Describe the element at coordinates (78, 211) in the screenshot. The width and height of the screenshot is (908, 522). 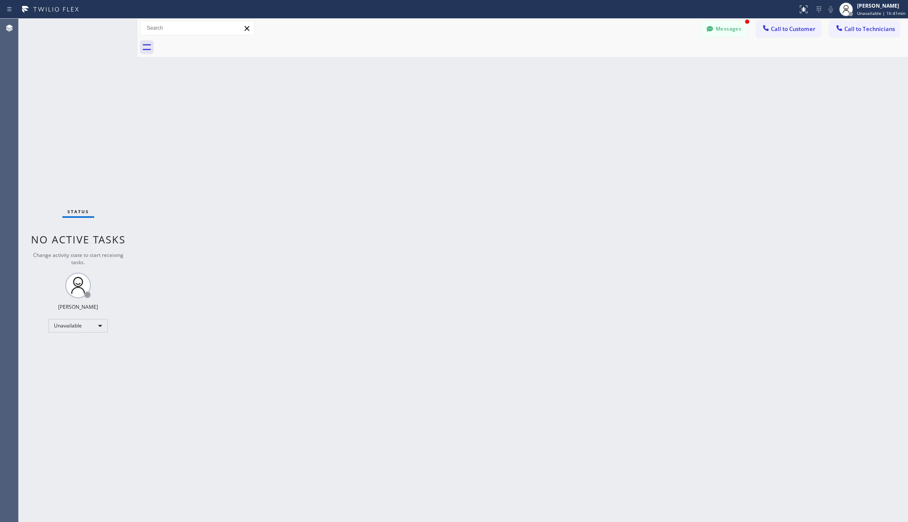
I see `span: Status` at that location.